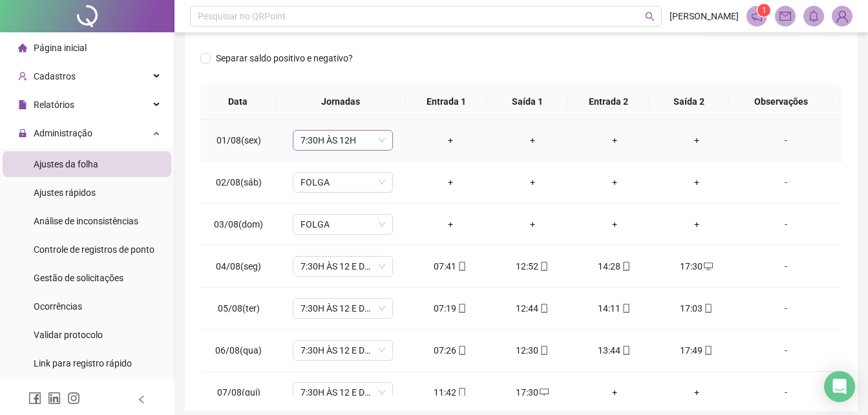 The image size is (868, 415). What do you see at coordinates (697, 309) in the screenshot?
I see `div: 17:03` at bounding box center [697, 309].